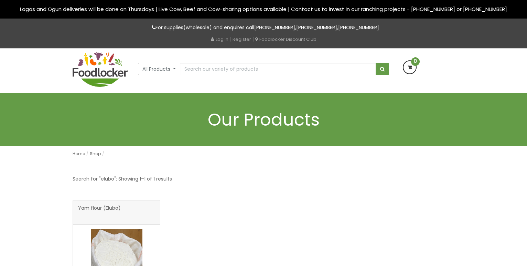 The height and width of the screenshot is (266, 527). I want to click on input: Search our variety of products, so click(278, 69).